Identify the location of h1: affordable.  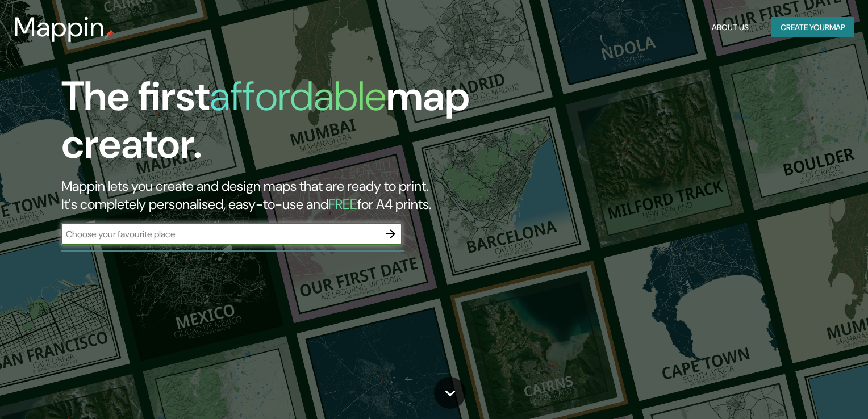
(298, 96).